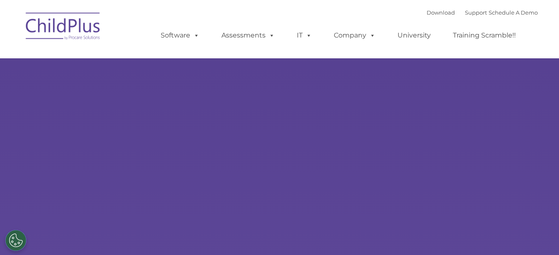 This screenshot has width=559, height=255. Describe the element at coordinates (180, 35) in the screenshot. I see `a: Software` at that location.